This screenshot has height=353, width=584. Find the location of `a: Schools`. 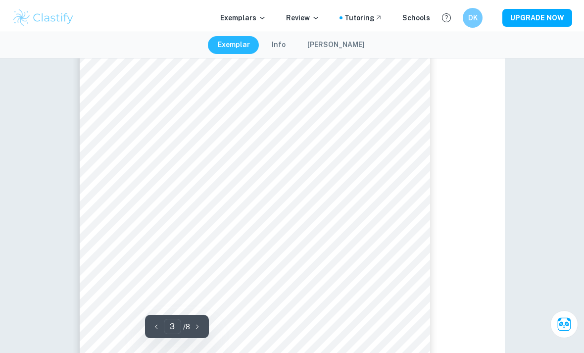

a: Schools is located at coordinates (416, 18).